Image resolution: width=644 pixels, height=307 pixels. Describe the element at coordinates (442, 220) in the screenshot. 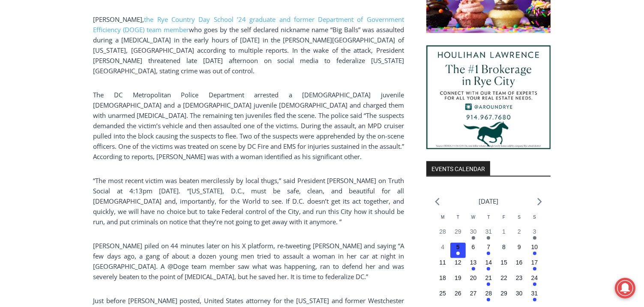

I see `div: Monday` at that location.